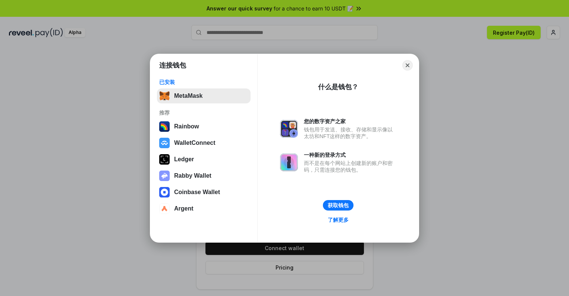 Image resolution: width=569 pixels, height=296 pixels. Describe the element at coordinates (173, 65) in the screenshot. I see `h1: 连接钱包` at that location.